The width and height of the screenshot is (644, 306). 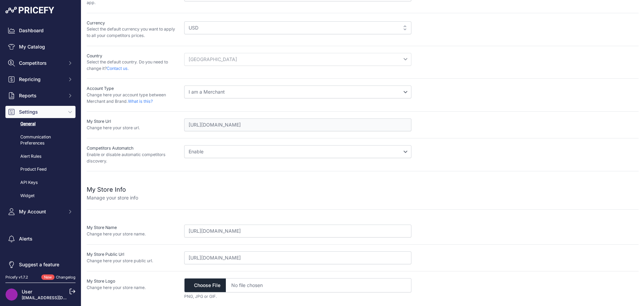 What do you see at coordinates (133, 254) in the screenshot?
I see `p: My Store Public Url` at bounding box center [133, 254].